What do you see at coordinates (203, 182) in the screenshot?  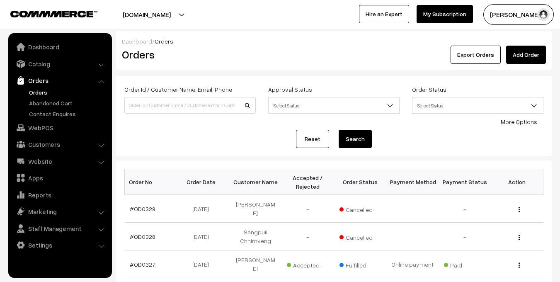 I see `th: Order Date` at bounding box center [203, 182].